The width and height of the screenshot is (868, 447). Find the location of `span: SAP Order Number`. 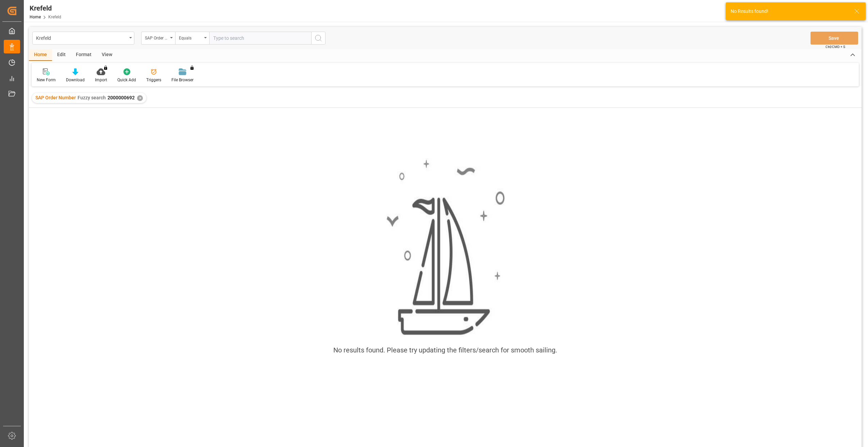

span: SAP Order Number is located at coordinates (55, 98).